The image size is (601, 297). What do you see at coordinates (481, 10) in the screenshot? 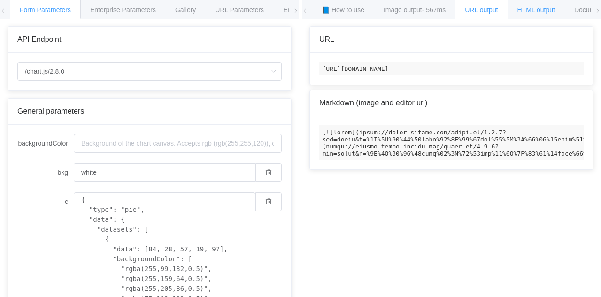
I see `span: URL output` at bounding box center [481, 10].